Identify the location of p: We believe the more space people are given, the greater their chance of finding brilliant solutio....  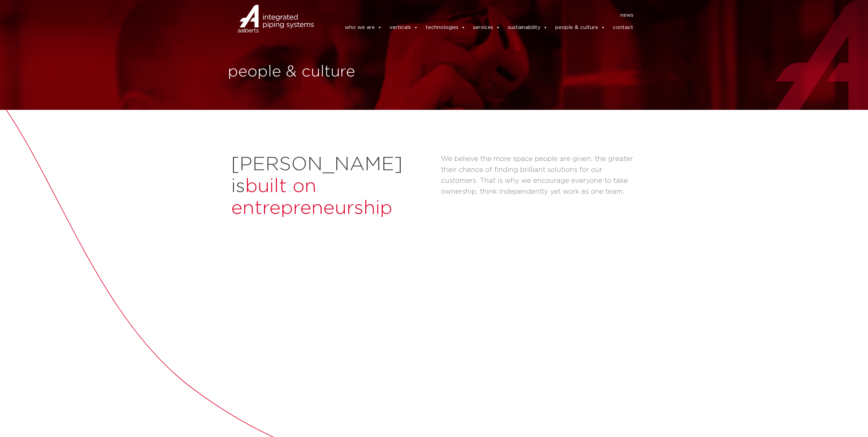
(539, 176).